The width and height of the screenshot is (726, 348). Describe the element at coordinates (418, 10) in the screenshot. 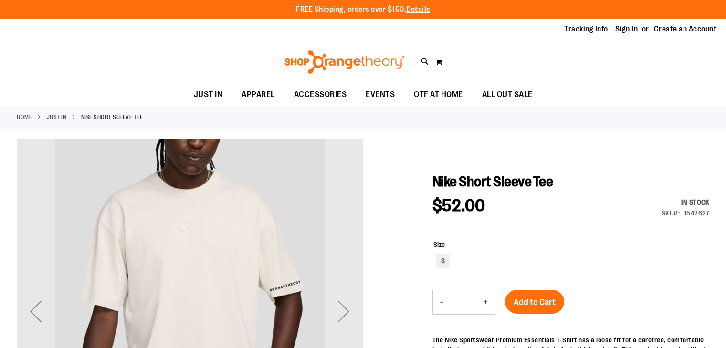

I see `a: Details` at that location.